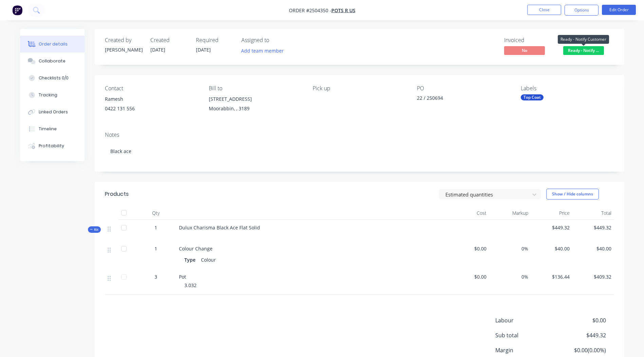 The height and width of the screenshot is (357, 644). I want to click on div: Ramesh0422 131 556, so click(152, 105).